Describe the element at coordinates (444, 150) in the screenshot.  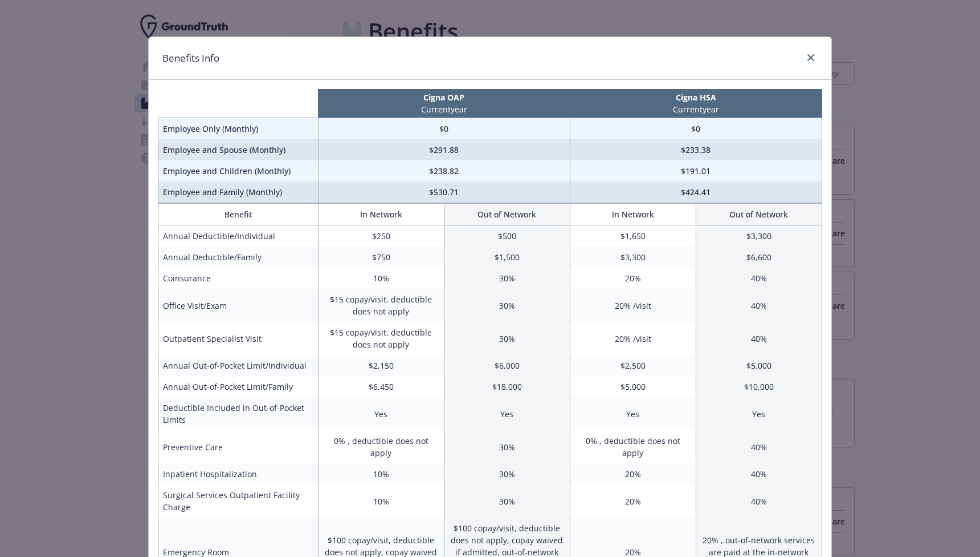
I see `td: $291.88` at that location.